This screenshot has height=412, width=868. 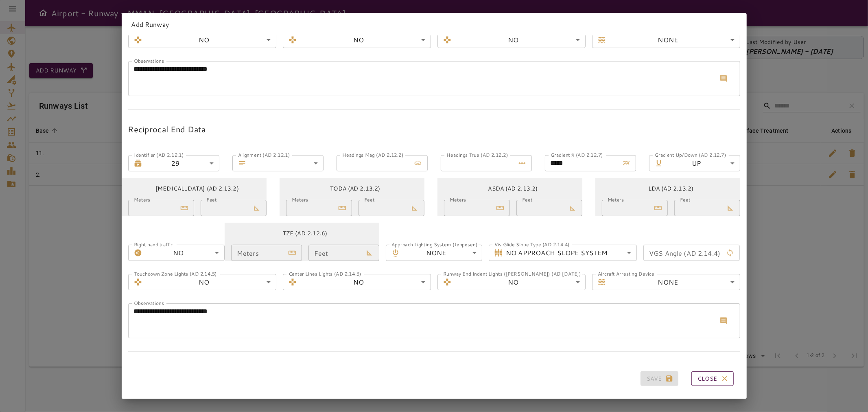 I want to click on h6: TODA (AD 2.13.2), so click(x=355, y=189).